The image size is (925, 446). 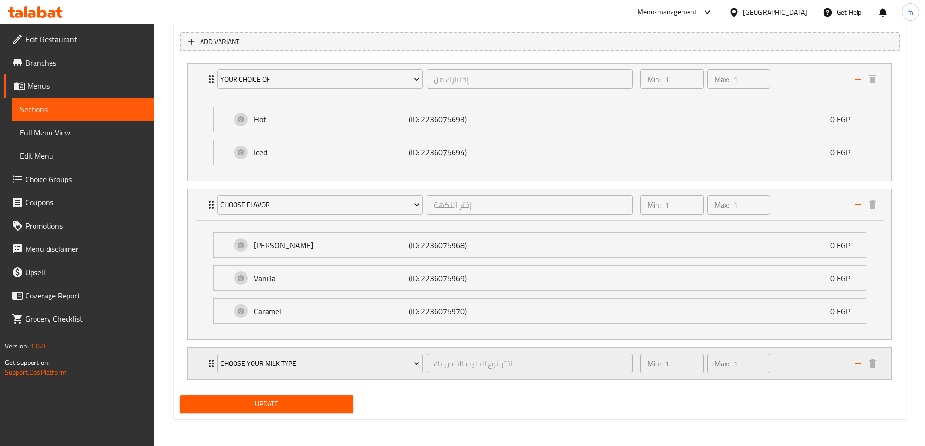 What do you see at coordinates (79, 63) in the screenshot?
I see `a: Branches` at bounding box center [79, 63].